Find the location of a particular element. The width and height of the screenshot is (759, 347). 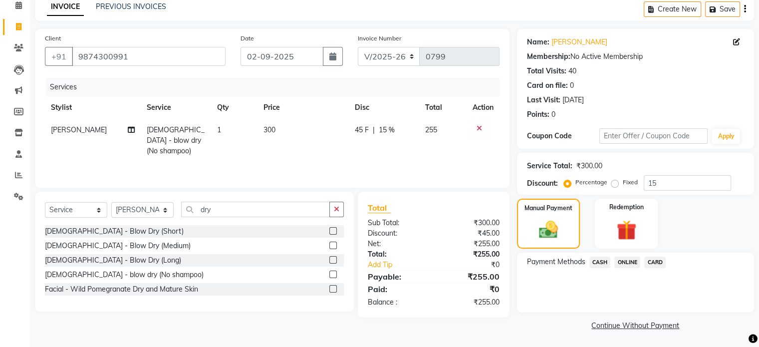

div: Service Total: is located at coordinates (549, 166).